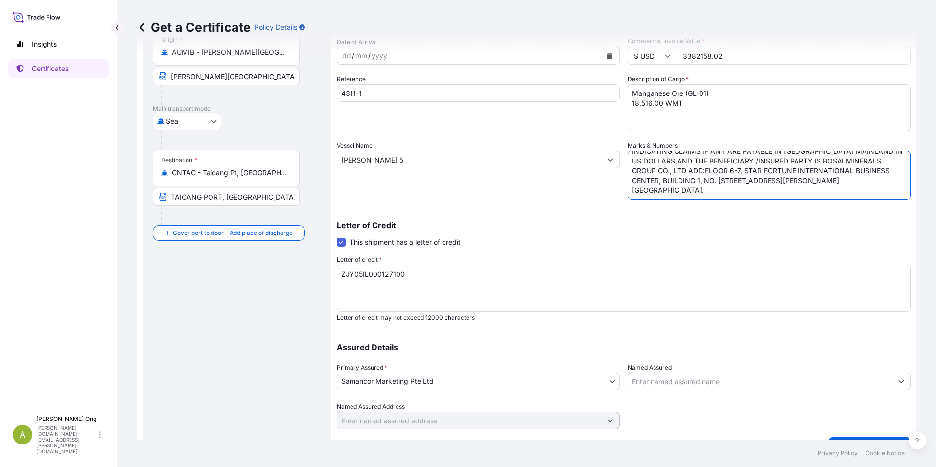 Image resolution: width=936 pixels, height=467 pixels. What do you see at coordinates (23, 435) in the screenshot?
I see `span: A` at bounding box center [23, 435].